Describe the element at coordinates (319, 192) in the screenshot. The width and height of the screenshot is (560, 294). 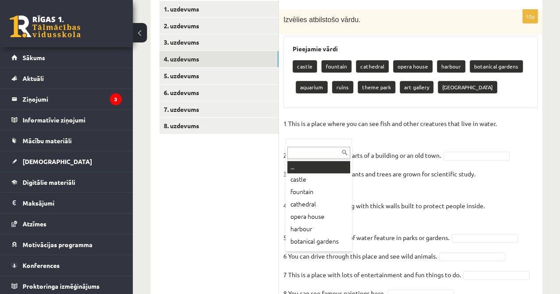
I see `div: fountain` at that location.